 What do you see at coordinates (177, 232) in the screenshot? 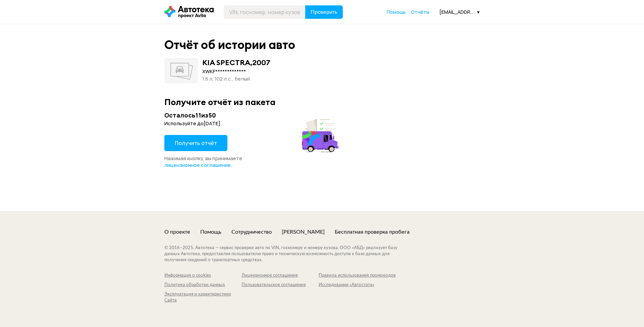
I see `div: О проекте` at bounding box center [177, 232].